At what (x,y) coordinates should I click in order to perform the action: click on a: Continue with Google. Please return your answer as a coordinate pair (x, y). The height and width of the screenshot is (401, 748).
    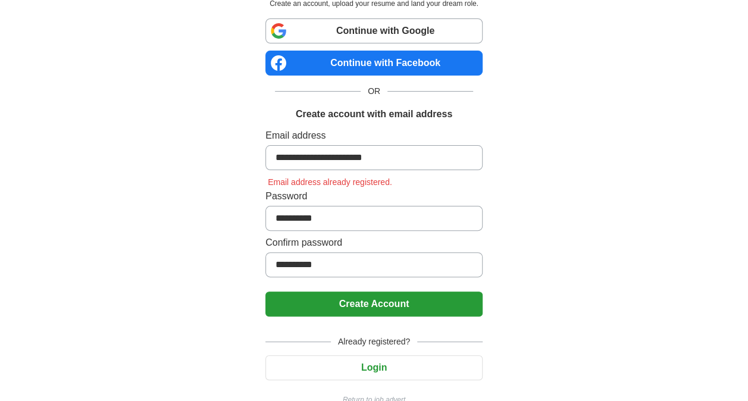
    Looking at the image, I should click on (373, 31).